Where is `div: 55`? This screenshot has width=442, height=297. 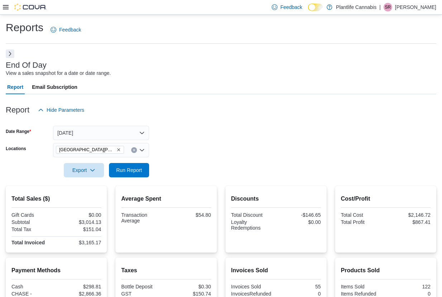
div: 55 is located at coordinates (299, 287).